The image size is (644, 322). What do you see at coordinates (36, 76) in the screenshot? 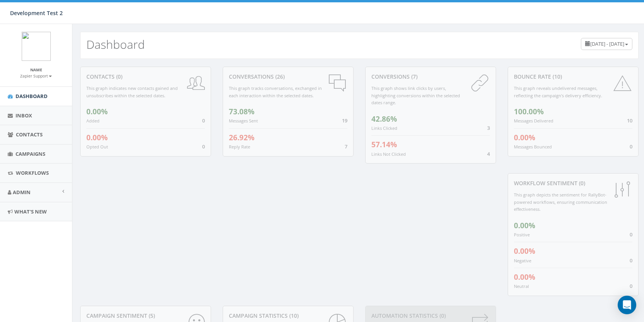
I see `small: Zapier Support` at bounding box center [36, 76].